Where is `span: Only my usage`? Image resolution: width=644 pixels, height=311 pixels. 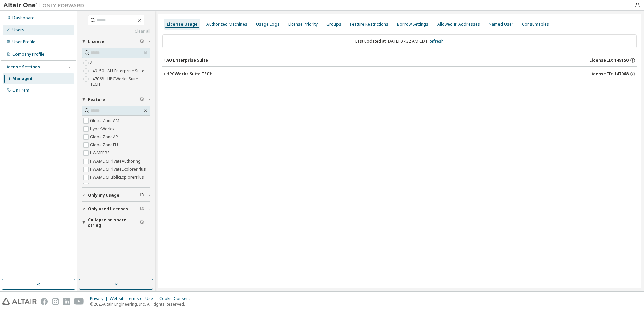
span: Only my usage is located at coordinates (103, 195).